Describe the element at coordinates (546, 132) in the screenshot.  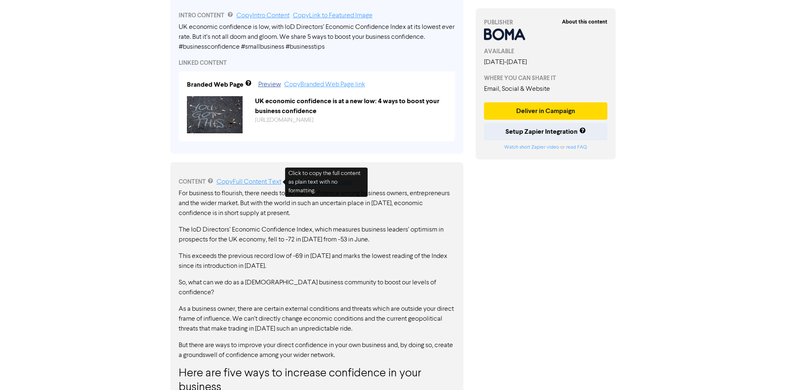
I see `button: Setup Zapier Integration` at that location.